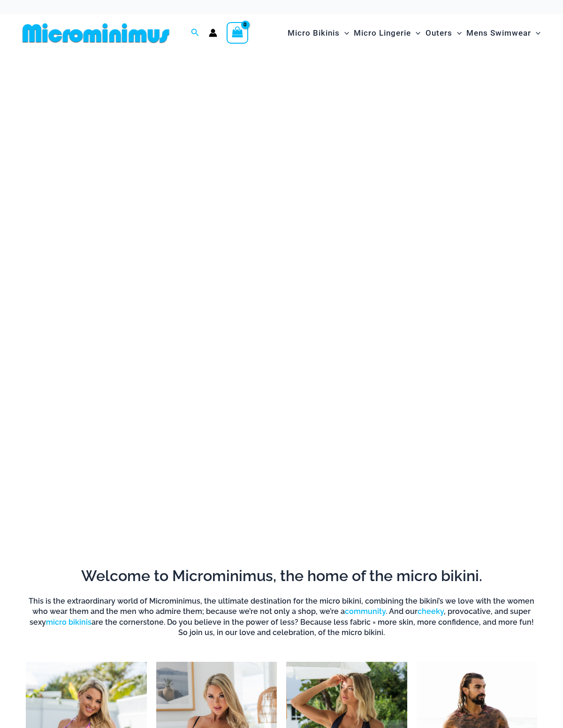 The image size is (563, 728). What do you see at coordinates (314, 33) in the screenshot?
I see `span: Micro Bikinis` at bounding box center [314, 33].